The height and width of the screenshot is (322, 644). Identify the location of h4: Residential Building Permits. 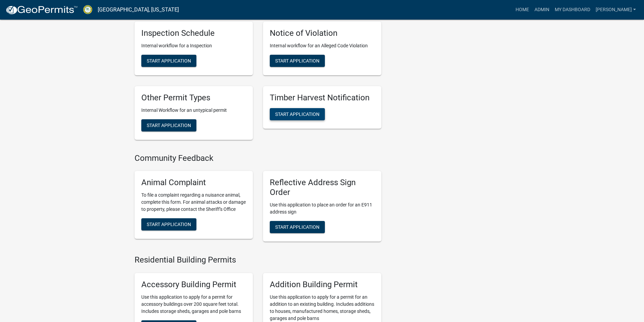
(258, 260).